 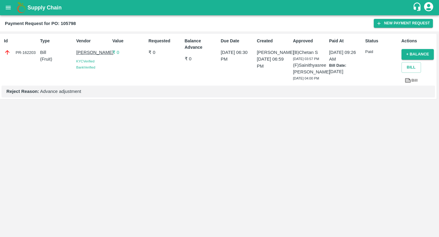 I want to click on button: open drawer, so click(x=8, y=8).